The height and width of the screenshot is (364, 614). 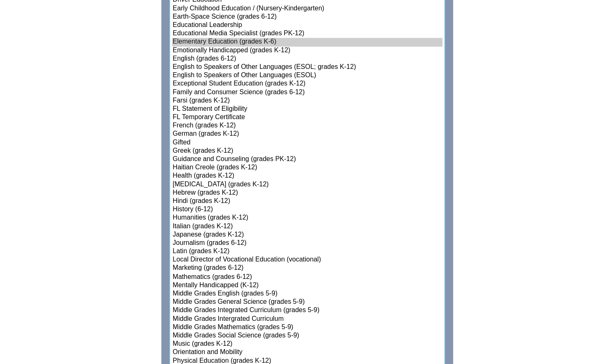 I want to click on option: French (grades K-12), so click(x=307, y=125).